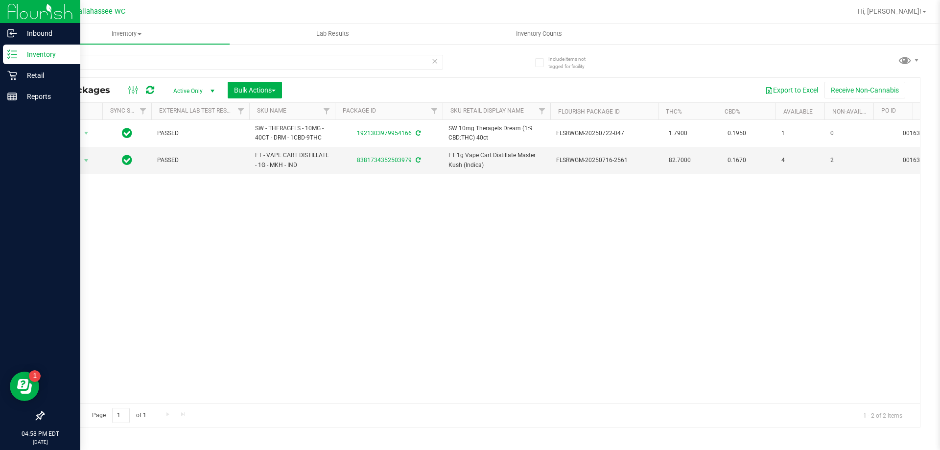 This screenshot has width=940, height=450. What do you see at coordinates (800, 160) in the screenshot?
I see `span: 4` at bounding box center [800, 160].